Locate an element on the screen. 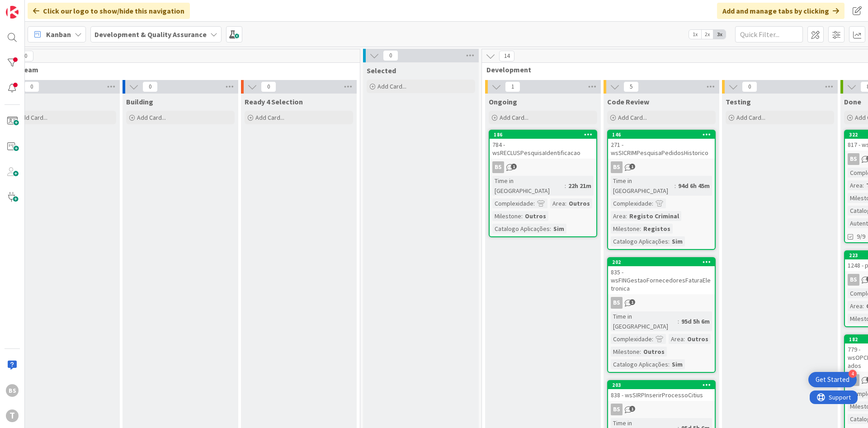 The height and width of the screenshot is (428, 868). span: Selected is located at coordinates (381, 70).